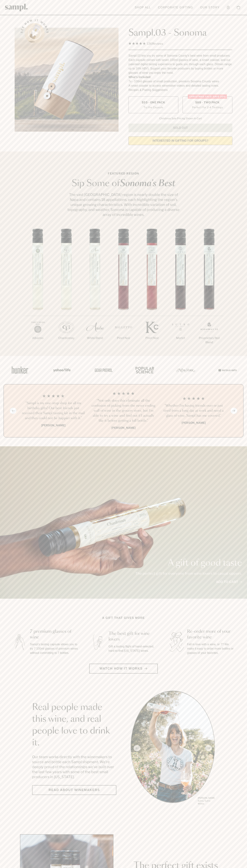 The width and height of the screenshot is (247, 868). What do you see at coordinates (180, 118) in the screenshot?
I see `li: Christmas Sale Pricing Shown In Cart` at bounding box center [180, 118].